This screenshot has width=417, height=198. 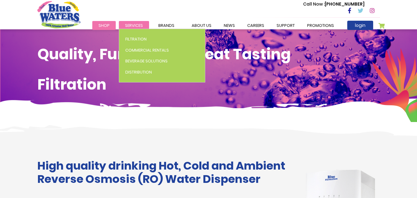 What do you see at coordinates (134, 25) in the screenshot?
I see `span: Services` at bounding box center [134, 25].